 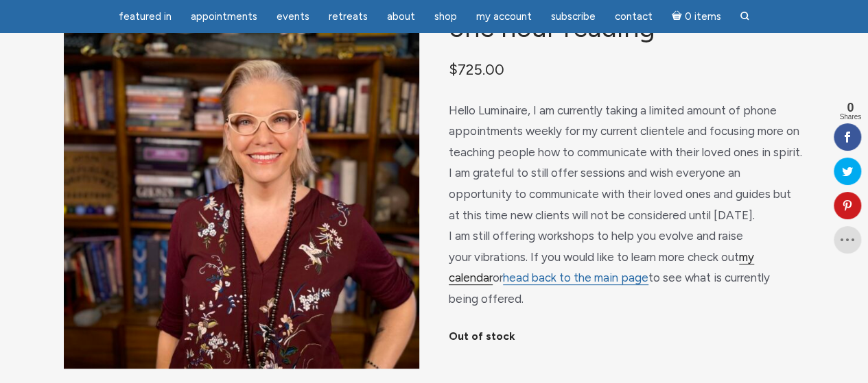 I want to click on p: Out of stock, so click(x=626, y=337).